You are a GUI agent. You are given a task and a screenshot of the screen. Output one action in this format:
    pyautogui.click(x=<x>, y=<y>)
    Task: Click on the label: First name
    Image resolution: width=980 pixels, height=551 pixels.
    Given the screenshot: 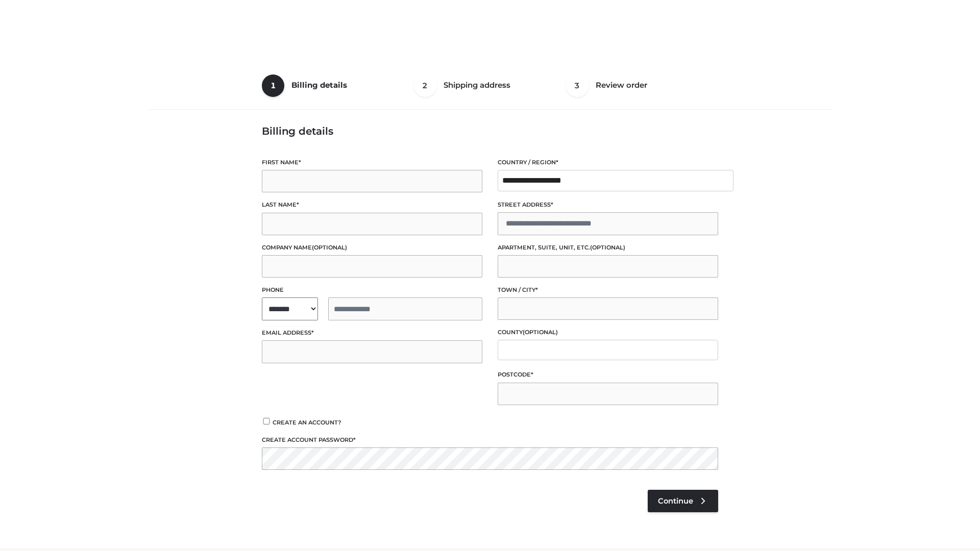 What is the action you would take?
    pyautogui.click(x=372, y=162)
    